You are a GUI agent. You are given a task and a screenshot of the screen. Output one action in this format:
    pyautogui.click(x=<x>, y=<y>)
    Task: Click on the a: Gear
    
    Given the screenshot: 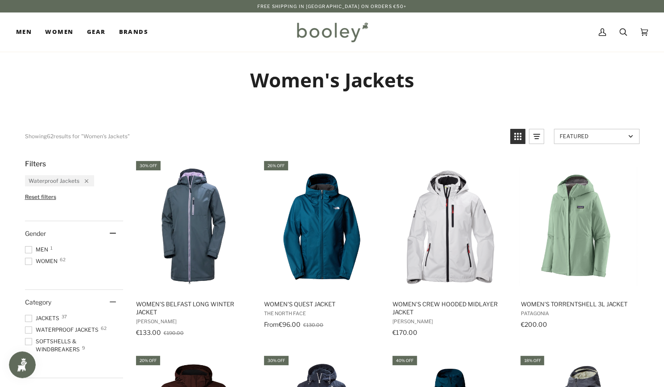 What is the action you would take?
    pyautogui.click(x=96, y=32)
    